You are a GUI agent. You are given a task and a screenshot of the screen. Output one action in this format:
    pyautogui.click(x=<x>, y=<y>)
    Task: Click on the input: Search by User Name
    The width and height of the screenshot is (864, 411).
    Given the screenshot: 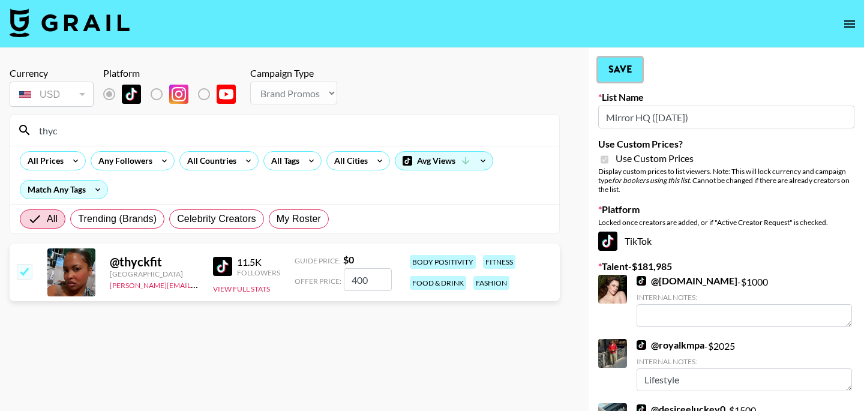 What is the action you would take?
    pyautogui.click(x=292, y=130)
    